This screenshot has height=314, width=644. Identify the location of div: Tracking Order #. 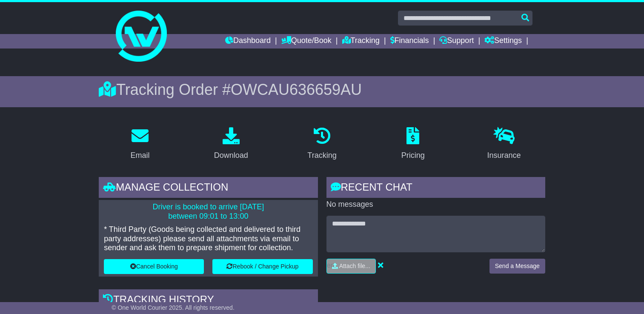
(322, 89).